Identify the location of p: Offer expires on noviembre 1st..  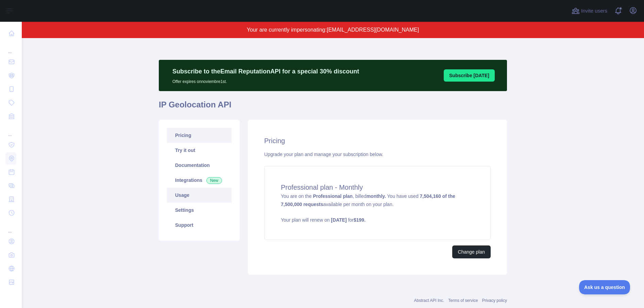
(266, 80).